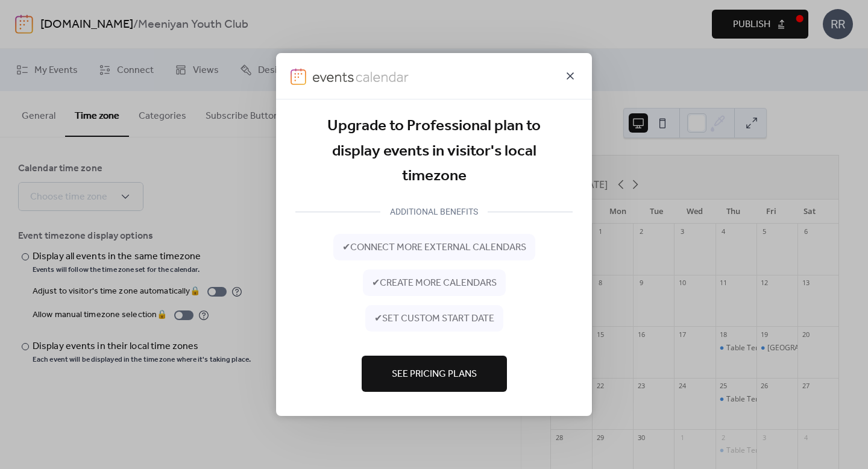 The width and height of the screenshot is (868, 469). What do you see at coordinates (434, 283) in the screenshot?
I see `span: ✔ create more calendars` at bounding box center [434, 283].